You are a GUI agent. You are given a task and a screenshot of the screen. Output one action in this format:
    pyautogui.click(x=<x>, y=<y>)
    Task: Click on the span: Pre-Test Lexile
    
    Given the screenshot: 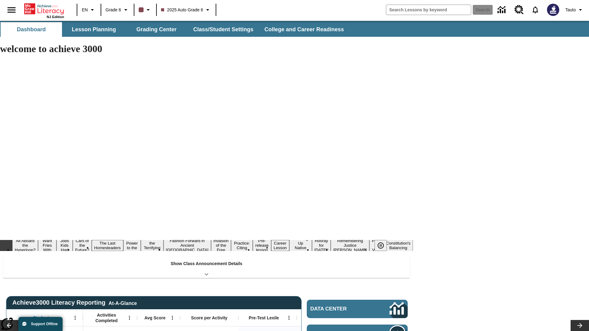 What is the action you would take?
    pyautogui.click(x=264, y=318)
    